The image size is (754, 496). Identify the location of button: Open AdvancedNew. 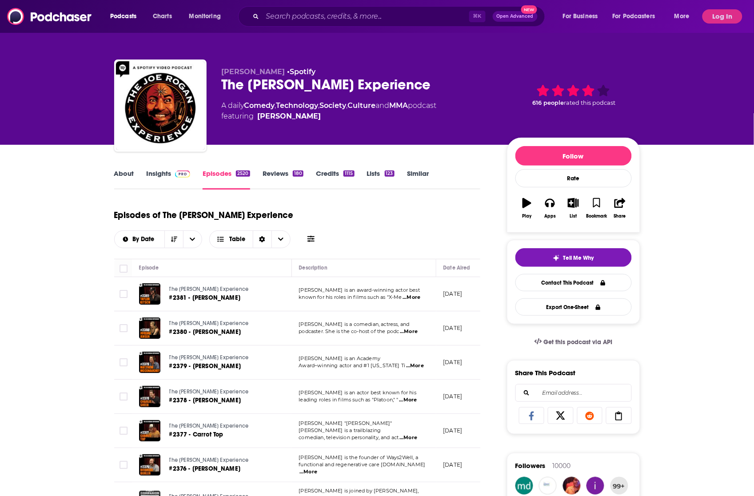
(515, 16).